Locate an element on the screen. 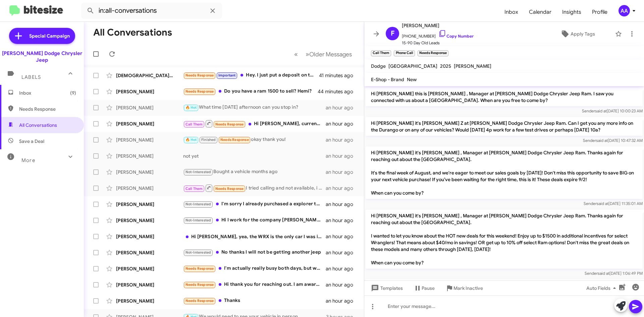 This screenshot has height=317, width=644. span: Important is located at coordinates (227, 75).